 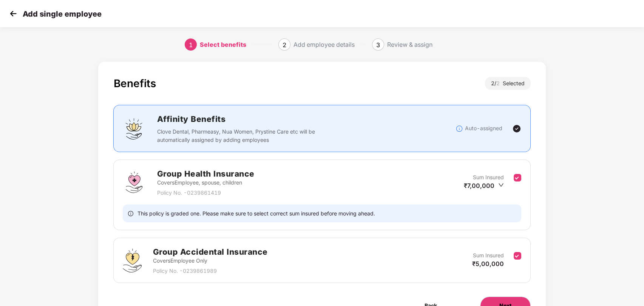 What do you see at coordinates (134, 182) in the screenshot?
I see `img: svg+xml;base64,PHN2ZyBpZD0iR3JvdXBfSGVhbHRoX0luc3VyYW5jZSIgZGF0YS1uYW1lPSJHcm91cCBIZWFsdGggSW5zdX...` at bounding box center [134, 182].